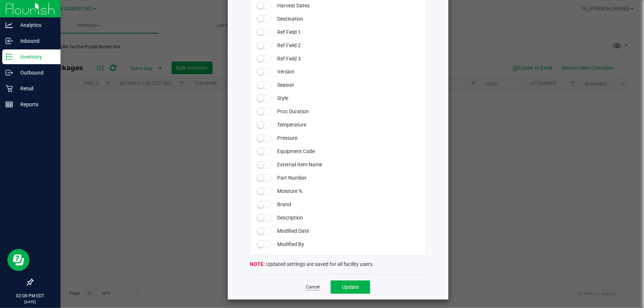  Describe the element at coordinates (348, 32) in the screenshot. I see `span: Ref Field 1` at that location.